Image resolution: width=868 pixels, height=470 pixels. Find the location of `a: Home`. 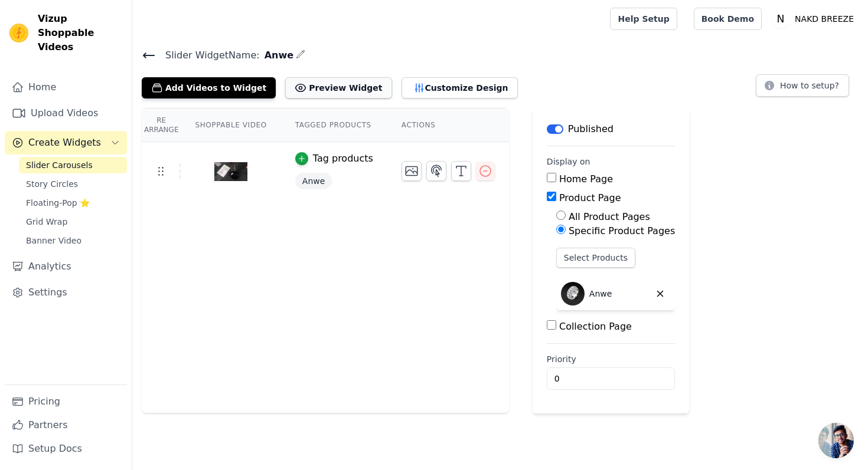

a: Home is located at coordinates (66, 87).